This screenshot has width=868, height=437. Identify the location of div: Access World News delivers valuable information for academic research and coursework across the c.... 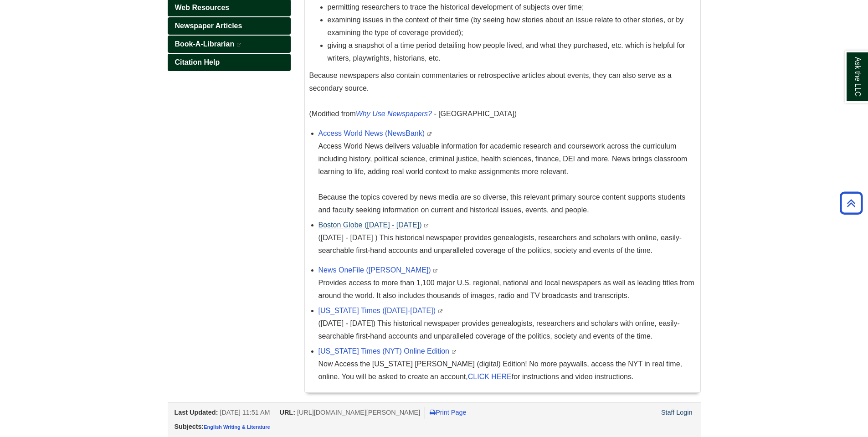
(507, 178).